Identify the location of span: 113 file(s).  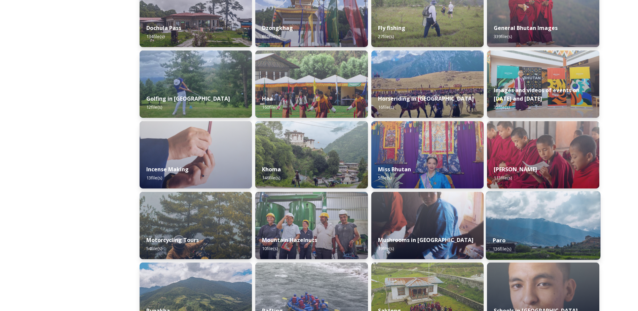
(503, 178).